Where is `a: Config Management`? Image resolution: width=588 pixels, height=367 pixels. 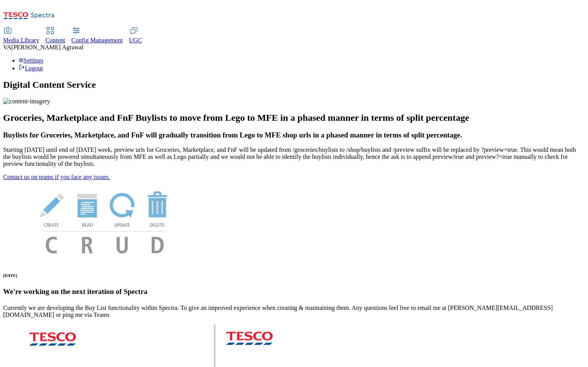
a: Config Management is located at coordinates (97, 36).